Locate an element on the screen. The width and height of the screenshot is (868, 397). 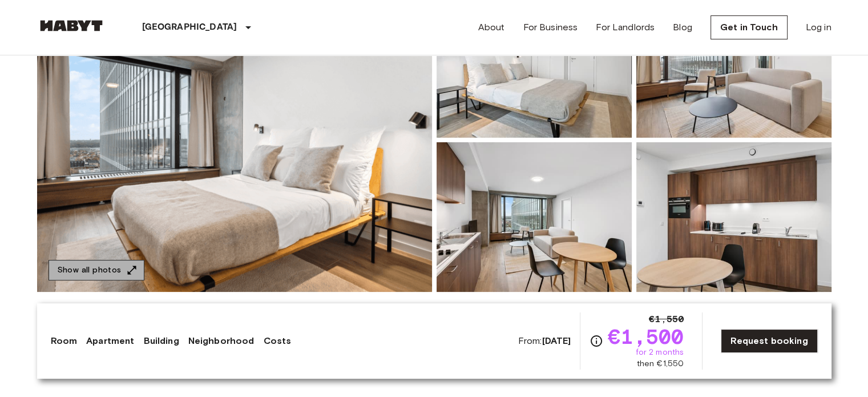
span: €1,500 is located at coordinates (645, 336).